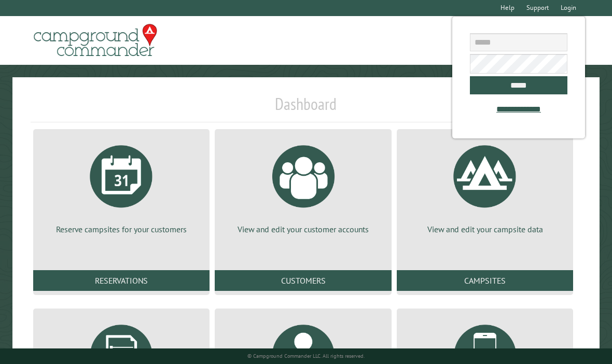  Describe the element at coordinates (96, 40) in the screenshot. I see `img: Campground Commander` at that location.